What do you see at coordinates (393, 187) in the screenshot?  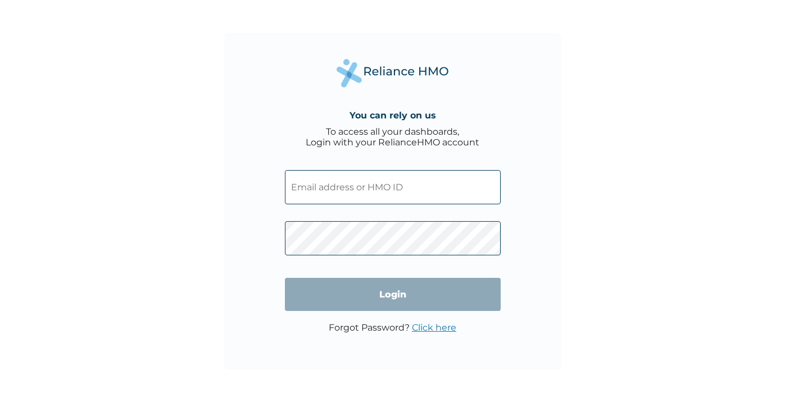 I see `input: Email address or HMO ID` at bounding box center [393, 187].